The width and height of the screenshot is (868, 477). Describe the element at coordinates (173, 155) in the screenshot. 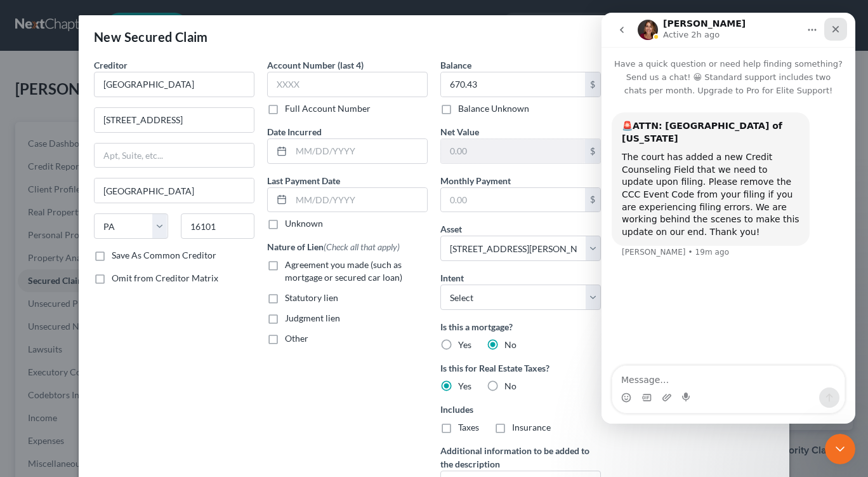

I see `input: Apt, Suite, etc...` at that location.